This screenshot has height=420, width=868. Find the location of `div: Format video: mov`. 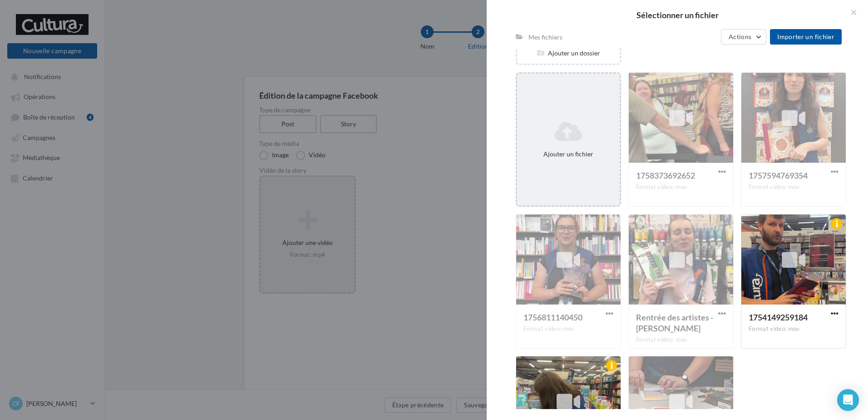

div: Format video: mov is located at coordinates (793, 329).